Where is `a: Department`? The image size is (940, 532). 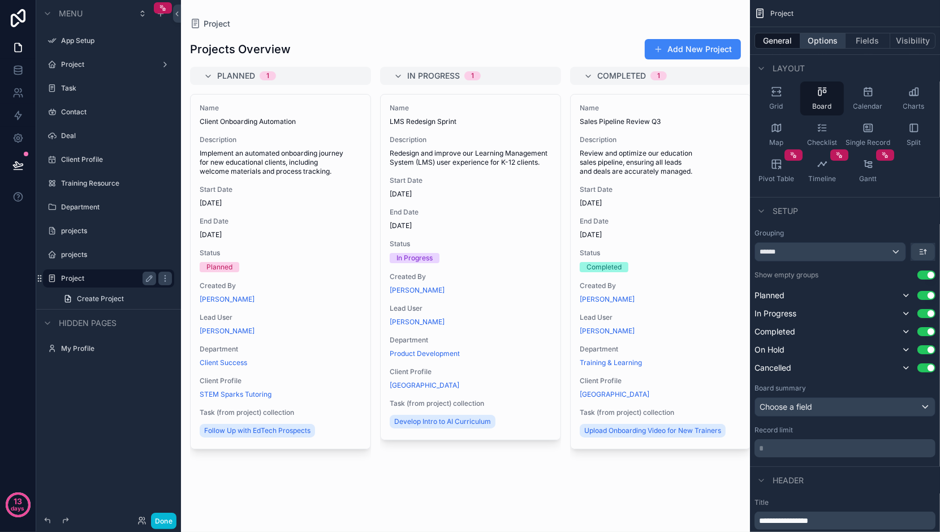
a: Department is located at coordinates (116, 207).